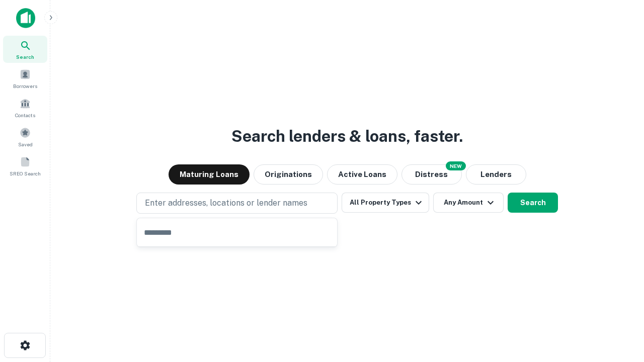  What do you see at coordinates (288, 175) in the screenshot?
I see `button: Originations` at bounding box center [288, 175].